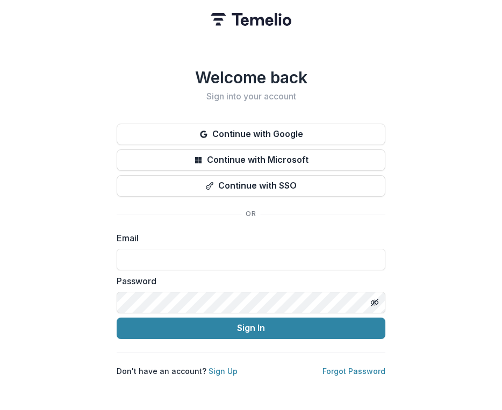 This screenshot has height=410, width=502. What do you see at coordinates (251, 134) in the screenshot?
I see `button: Continue with Google` at bounding box center [251, 134].